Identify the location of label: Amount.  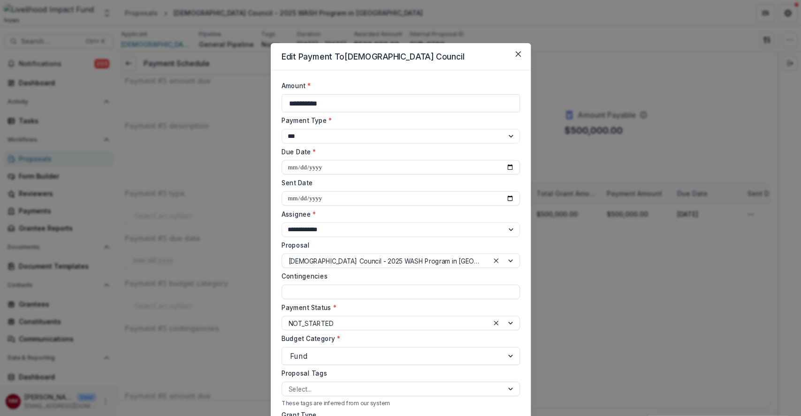
(398, 86).